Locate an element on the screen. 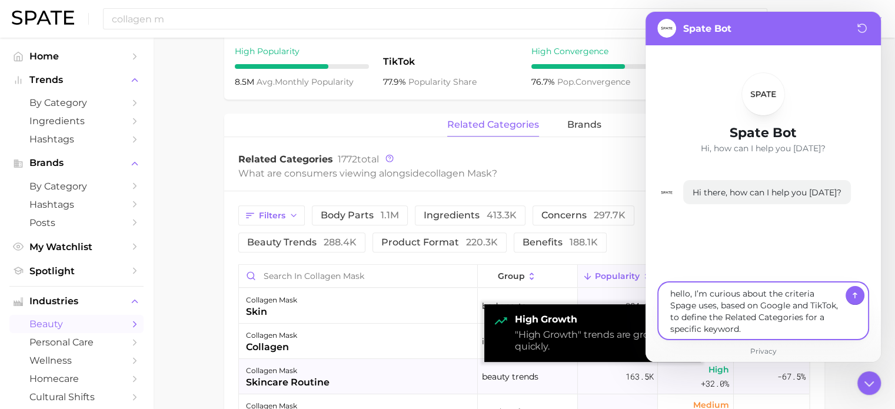 The width and height of the screenshot is (895, 409). span: Trends is located at coordinates (77, 80).